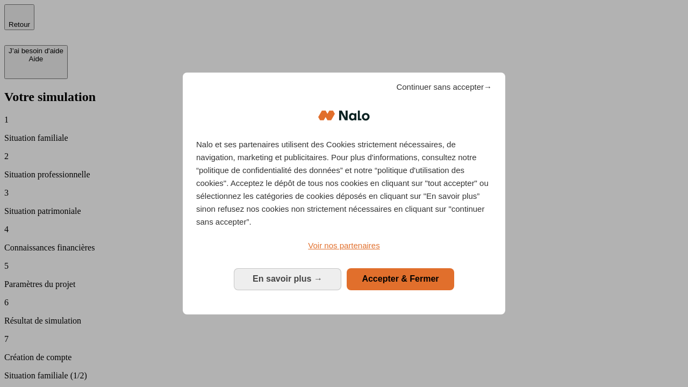  I want to click on p: Nalo et ses partenaires utilisent des Cookies strictement nécessaires, de navigation, marketing e..., so click(344, 183).